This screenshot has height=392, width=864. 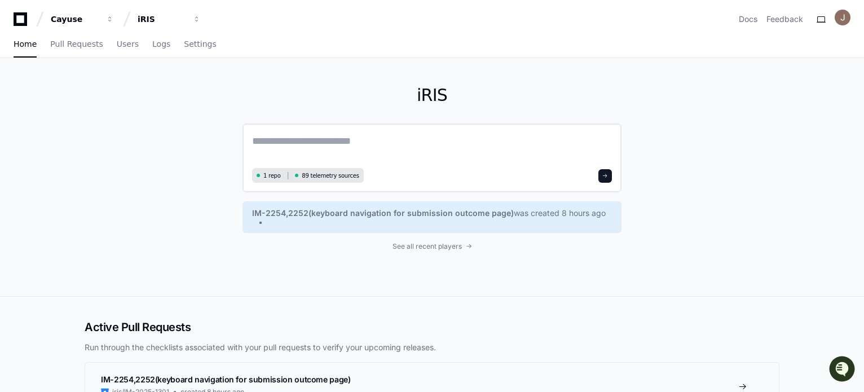 I want to click on a: Home, so click(x=25, y=45).